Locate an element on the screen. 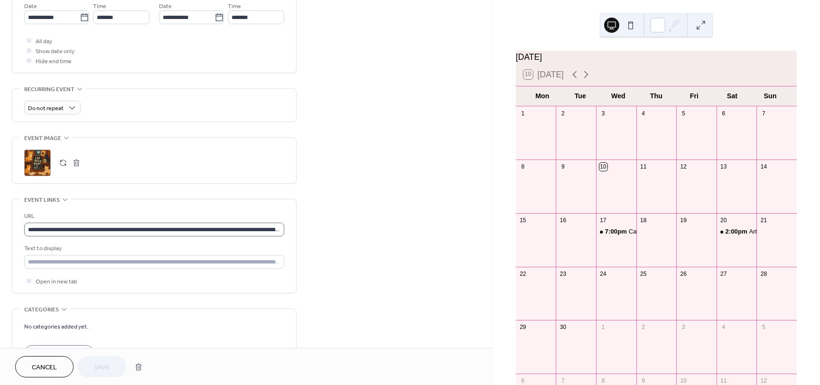 Image resolution: width=820 pixels, height=385 pixels. a: Cancel is located at coordinates (44, 366).